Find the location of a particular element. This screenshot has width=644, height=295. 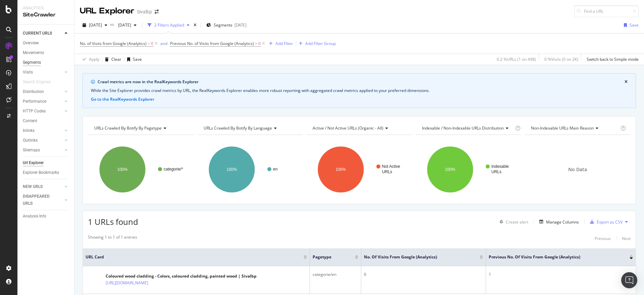

span: vs is located at coordinates (113, 24).